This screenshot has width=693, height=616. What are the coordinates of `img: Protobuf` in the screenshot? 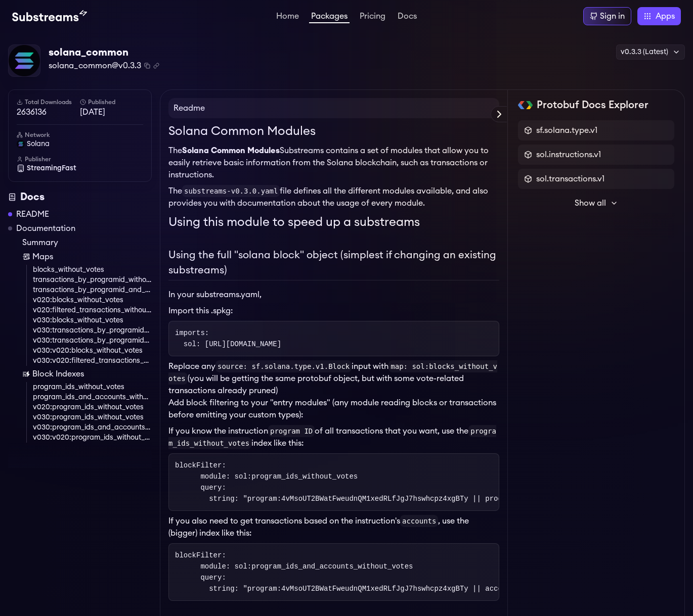 It's located at (525, 105).